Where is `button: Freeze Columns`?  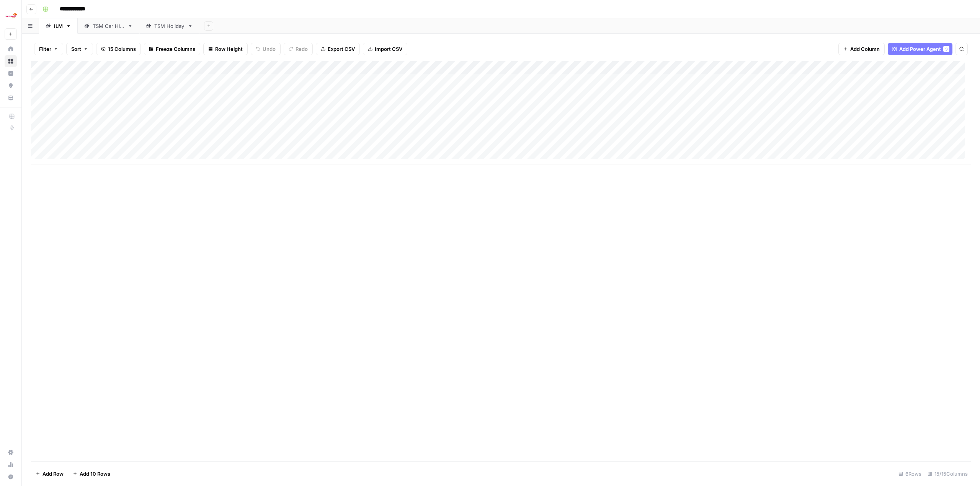 button: Freeze Columns is located at coordinates (172, 49).